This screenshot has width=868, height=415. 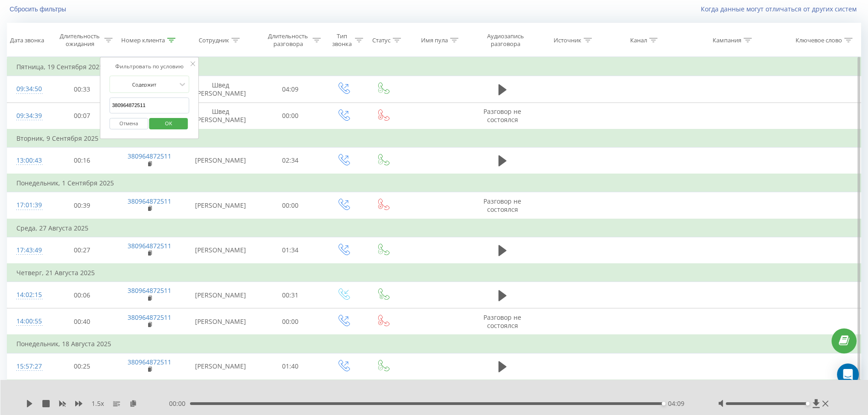 What do you see at coordinates (29, 295) in the screenshot?
I see `div: 14:02:15` at bounding box center [29, 295].